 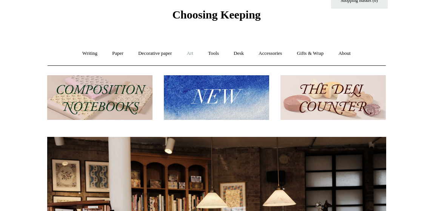 What do you see at coordinates (155, 53) in the screenshot?
I see `a: Decorative paper` at bounding box center [155, 53].